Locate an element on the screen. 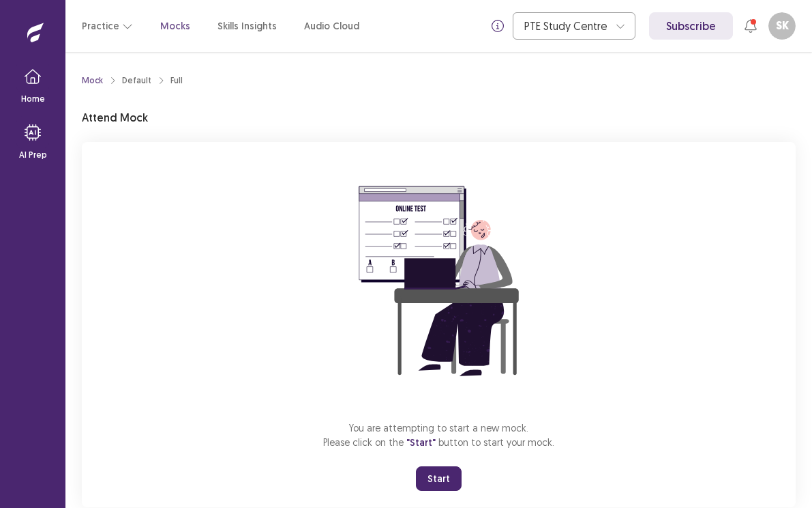 The width and height of the screenshot is (812, 508). img: attend-mock is located at coordinates (439, 282).